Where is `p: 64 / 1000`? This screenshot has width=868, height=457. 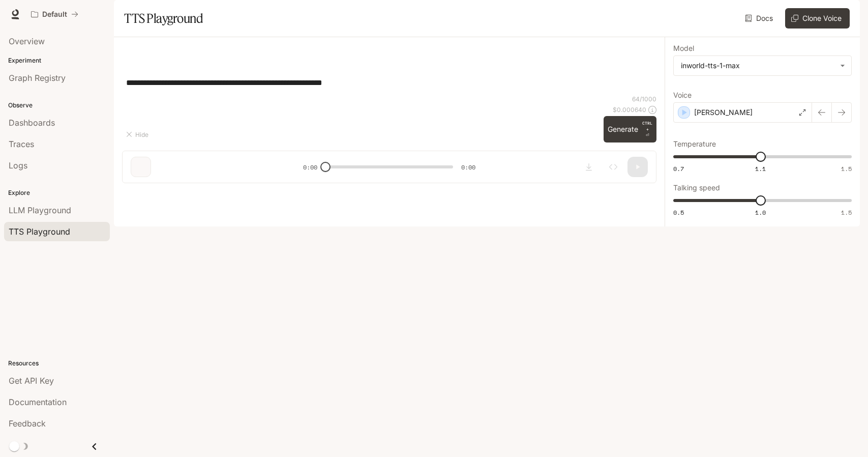 p: 64 / 1000 is located at coordinates (645, 99).